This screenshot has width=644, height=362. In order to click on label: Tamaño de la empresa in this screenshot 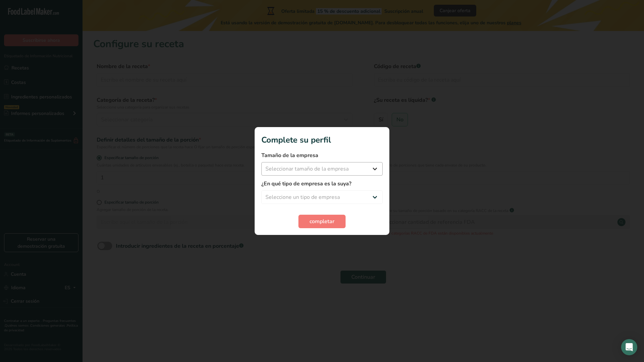, I will do `click(322, 155)`.